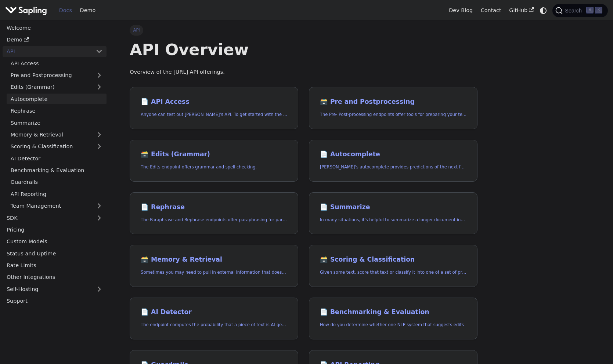  I want to click on h2: Pre and Postprocessing, so click(393, 102).